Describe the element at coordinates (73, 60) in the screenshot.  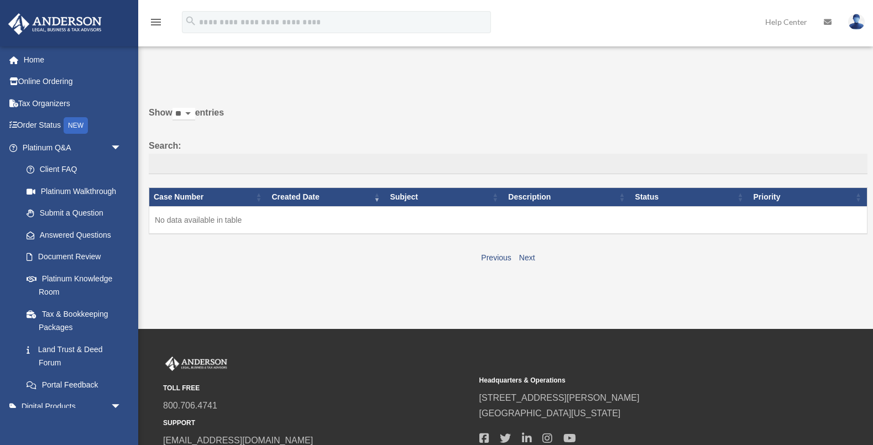
I see `a: Home` at that location.